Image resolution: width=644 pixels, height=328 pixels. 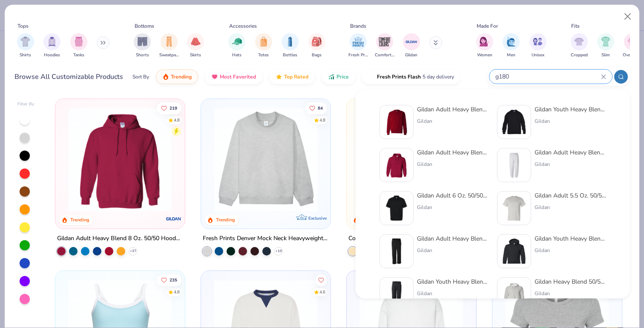 What do you see at coordinates (453, 195) in the screenshot?
I see `div: Gildan Adult 6 Oz. 50/50 Jersey Polo` at bounding box center [453, 195].